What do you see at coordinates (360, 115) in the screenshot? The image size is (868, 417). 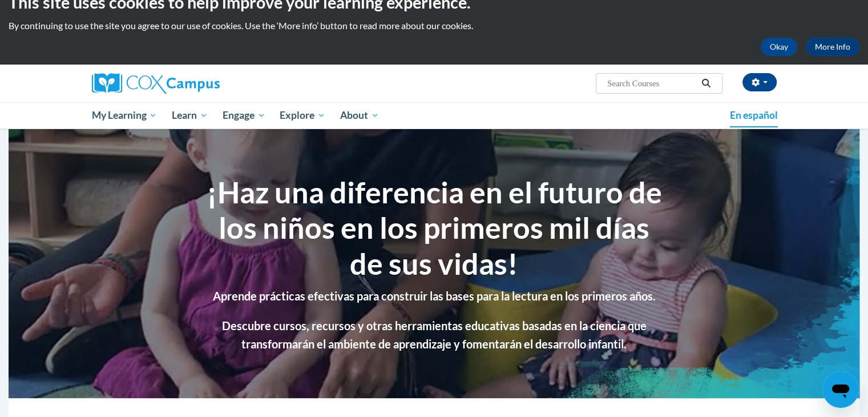 I see `a: About` at bounding box center [360, 115].